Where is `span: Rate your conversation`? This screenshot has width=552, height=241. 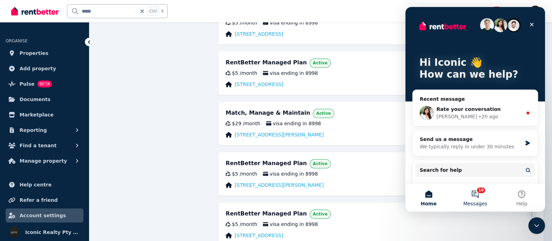 span: Rate your conversation is located at coordinates (63, 102).